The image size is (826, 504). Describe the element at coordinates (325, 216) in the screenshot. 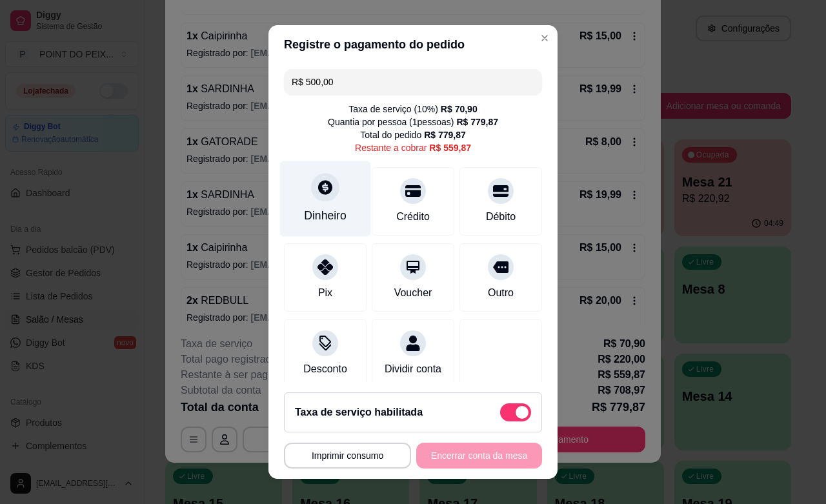

I see `div: Dinheiro` at that location.